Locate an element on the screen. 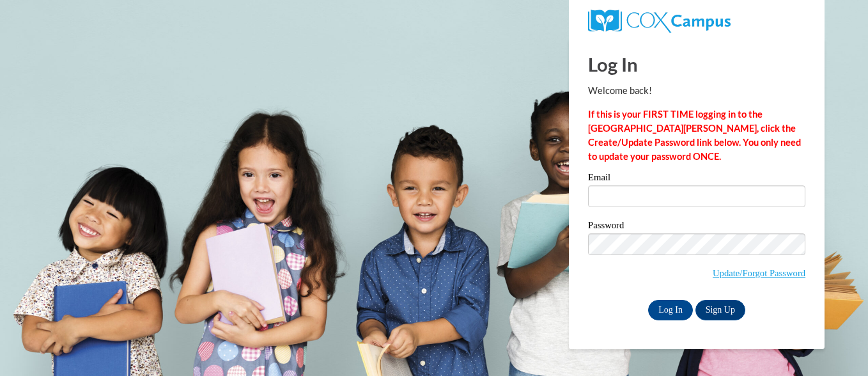  label: Email is located at coordinates (696, 179).